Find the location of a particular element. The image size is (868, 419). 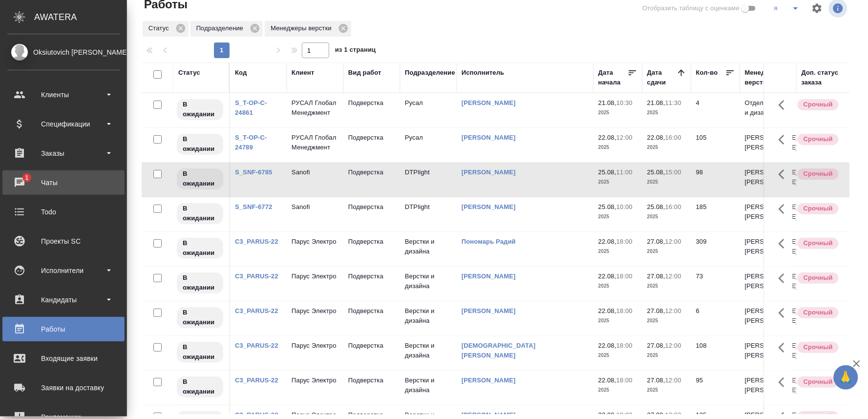

p: 15:00 is located at coordinates (673, 172).